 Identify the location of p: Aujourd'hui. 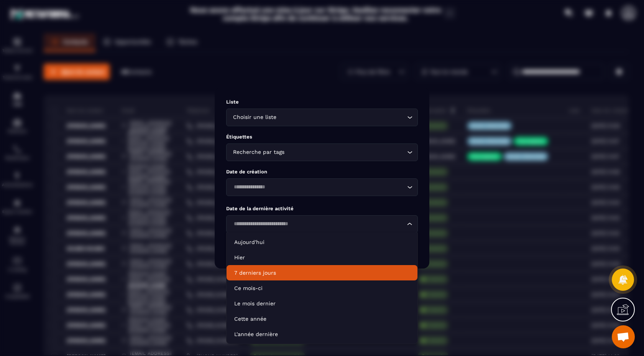
(322, 242).